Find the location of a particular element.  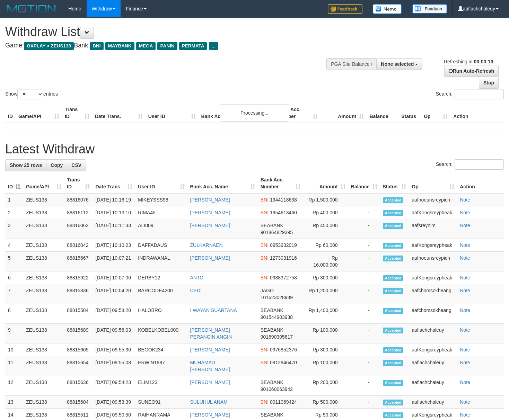

td: BARCODE4200 is located at coordinates (161, 294).